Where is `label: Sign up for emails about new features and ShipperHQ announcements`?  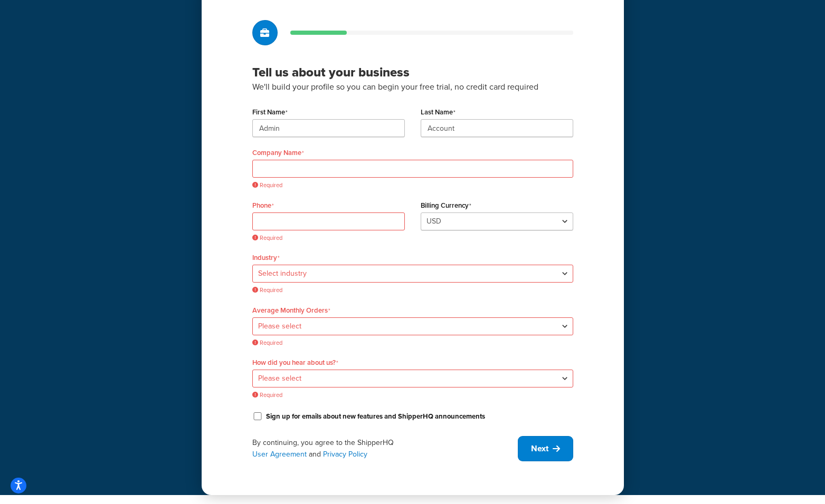
label: Sign up for emails about new features and ShipperHQ announcements is located at coordinates (375, 416).